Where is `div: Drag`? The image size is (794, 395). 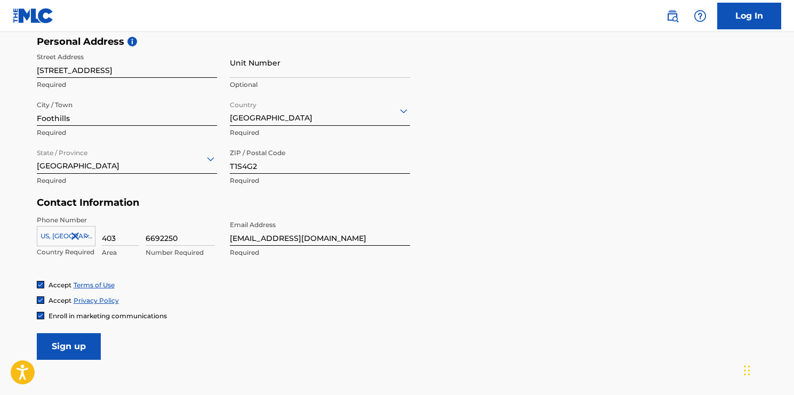 div: Drag is located at coordinates (747, 371).